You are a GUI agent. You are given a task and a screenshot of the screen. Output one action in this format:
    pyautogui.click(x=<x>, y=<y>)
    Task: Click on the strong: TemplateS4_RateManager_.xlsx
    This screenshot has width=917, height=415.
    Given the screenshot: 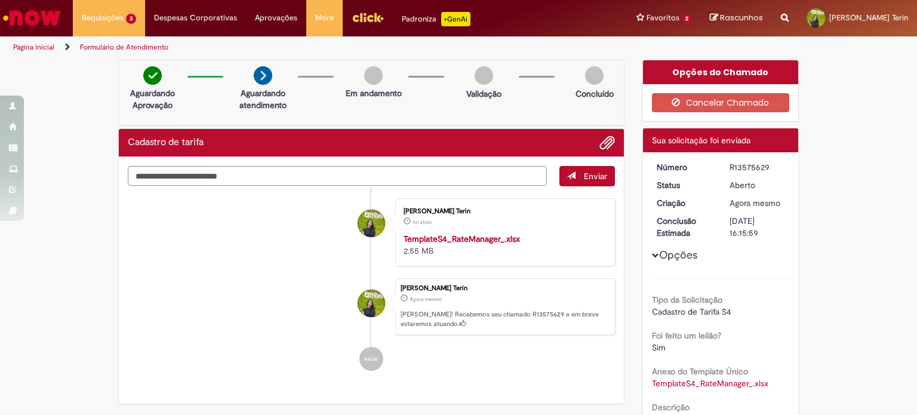 What is the action you would take?
    pyautogui.click(x=462, y=239)
    